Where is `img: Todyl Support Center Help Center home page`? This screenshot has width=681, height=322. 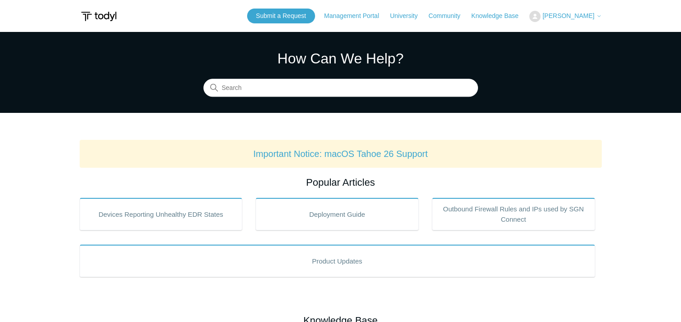 img: Todyl Support Center Help Center home page is located at coordinates (99, 16).